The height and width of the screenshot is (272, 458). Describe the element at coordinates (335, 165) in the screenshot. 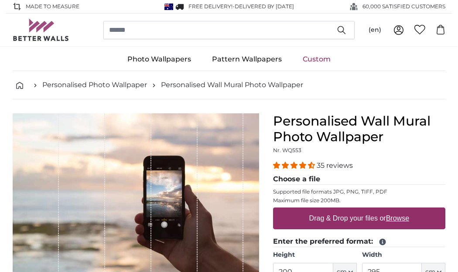

I see `span: 35 reviews` at that location.